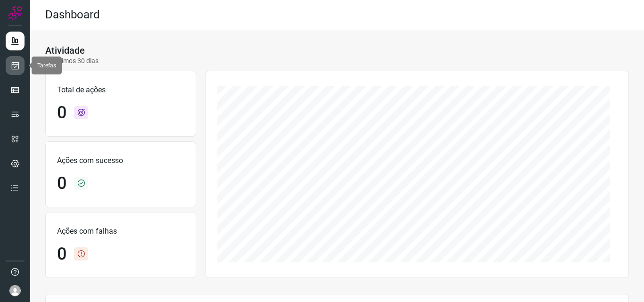 The image size is (644, 302). What do you see at coordinates (16, 13) in the screenshot?
I see `img: Logo` at bounding box center [16, 13].